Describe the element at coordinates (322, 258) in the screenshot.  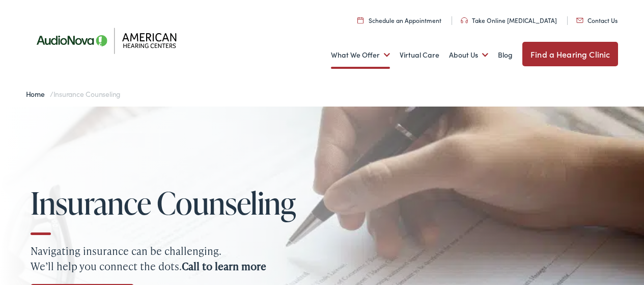
I see `p: Navigating insurance can be challenging. We’ll help you connect the dots.` at that location.